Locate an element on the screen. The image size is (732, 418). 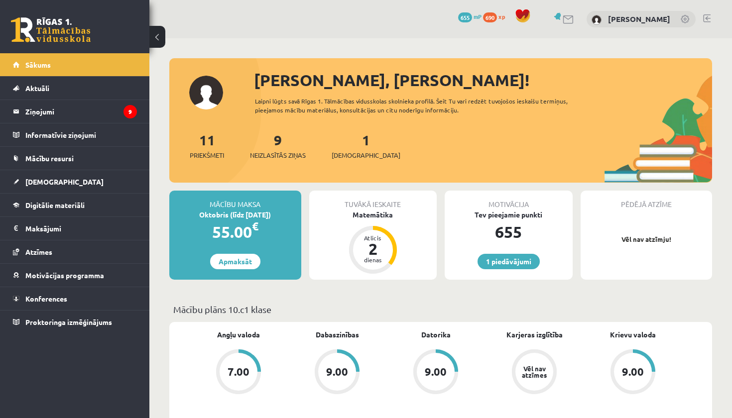
a: Krievu valoda is located at coordinates (633, 335).